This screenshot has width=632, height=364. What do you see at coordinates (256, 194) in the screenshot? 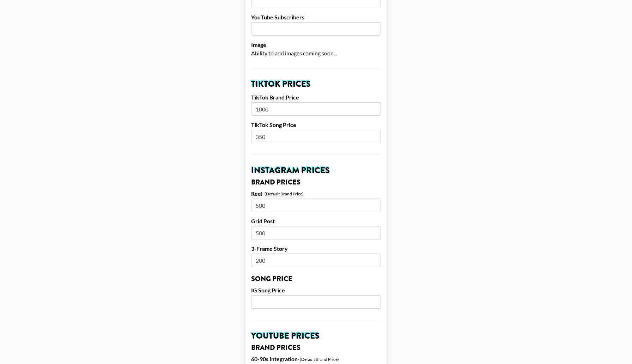
I see `label: Reel` at bounding box center [256, 194].